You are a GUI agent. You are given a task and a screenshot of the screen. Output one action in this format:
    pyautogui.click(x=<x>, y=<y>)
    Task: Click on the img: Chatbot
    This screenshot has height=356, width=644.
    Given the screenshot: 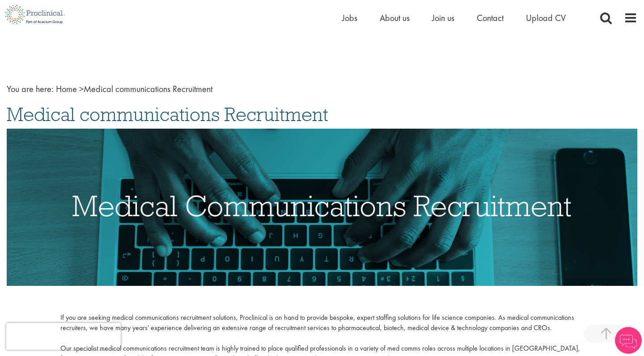 What is the action you would take?
    pyautogui.click(x=628, y=340)
    